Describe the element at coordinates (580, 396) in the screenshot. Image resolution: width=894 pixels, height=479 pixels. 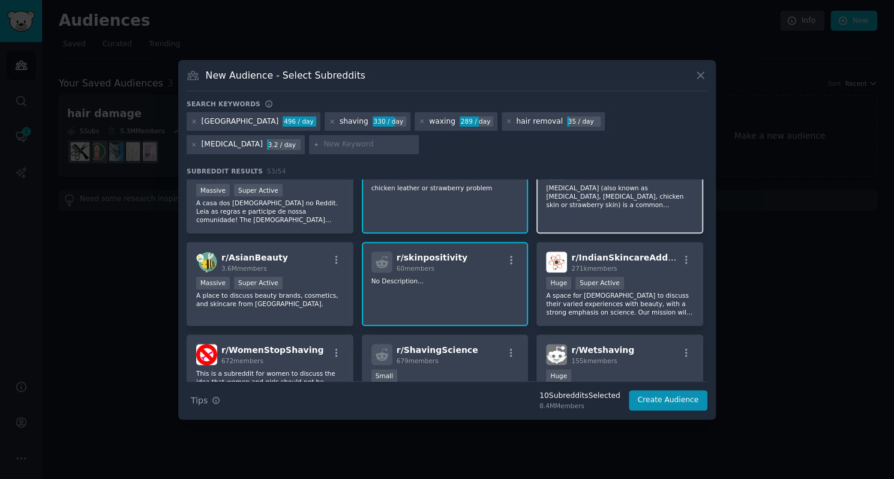
I see `div: 10 Subreddit s Selected` at that location.